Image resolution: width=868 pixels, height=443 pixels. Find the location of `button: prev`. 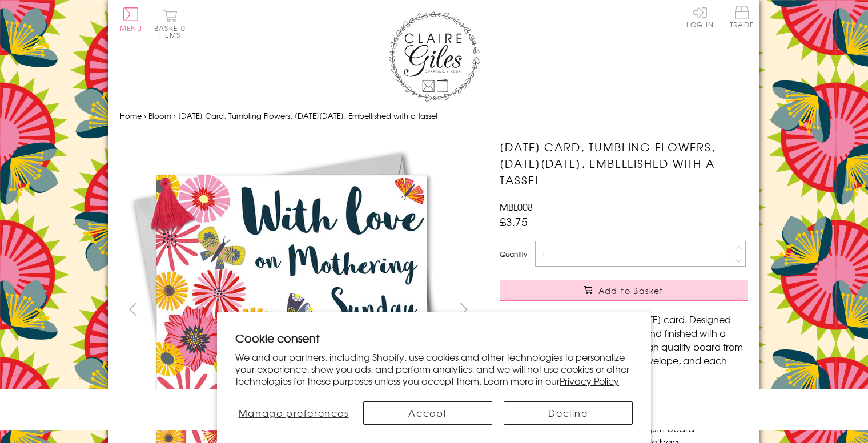

button: prev is located at coordinates (132, 309).